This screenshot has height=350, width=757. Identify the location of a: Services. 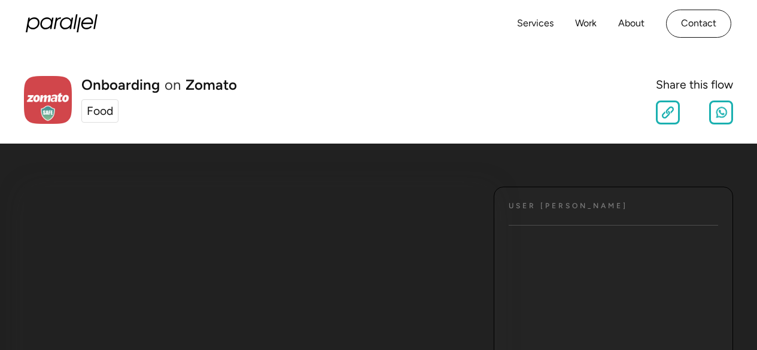
(535, 23).